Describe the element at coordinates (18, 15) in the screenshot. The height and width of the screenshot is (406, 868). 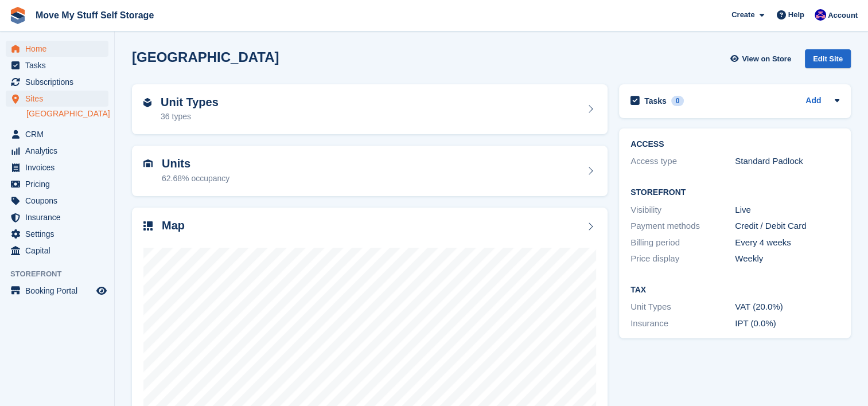
I see `img: stora-icon-8386f47178a22dfd0bd8f6a31ec36ba5ce8667c1dd55bd0f319d3a0aa187defe.svg` at that location.